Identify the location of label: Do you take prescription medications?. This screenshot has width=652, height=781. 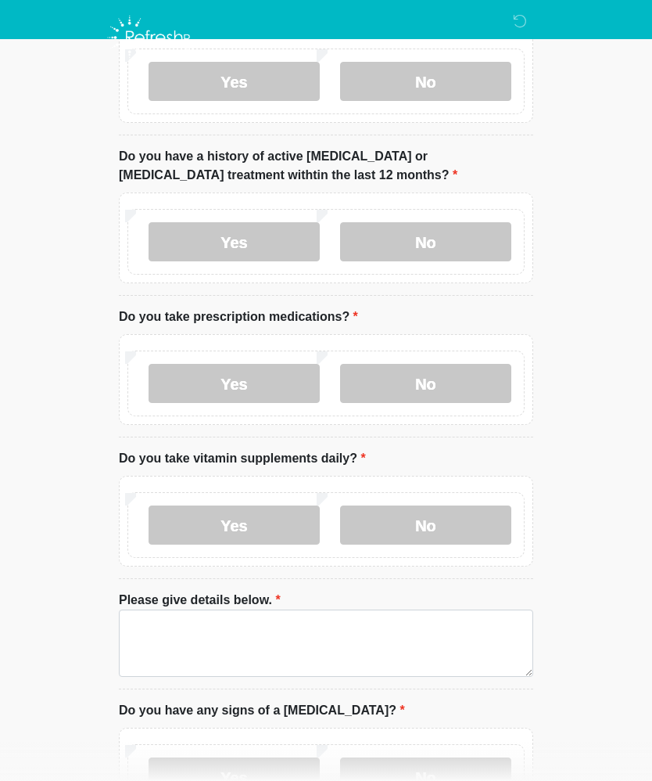
(239, 317).